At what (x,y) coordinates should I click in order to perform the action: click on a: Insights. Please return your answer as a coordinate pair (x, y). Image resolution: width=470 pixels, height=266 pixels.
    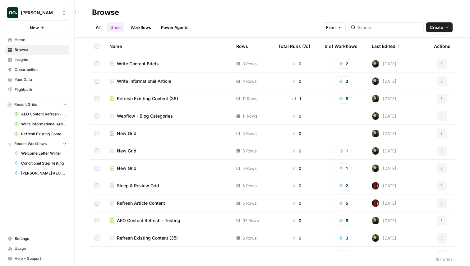
    Looking at the image, I should click on (37, 60).